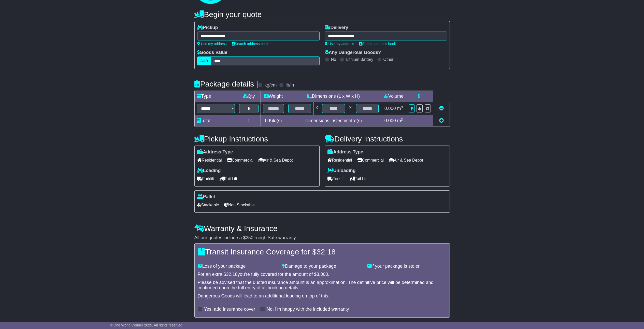 This screenshot has height=329, width=644. I want to click on a: Remove this item, so click(442, 108).